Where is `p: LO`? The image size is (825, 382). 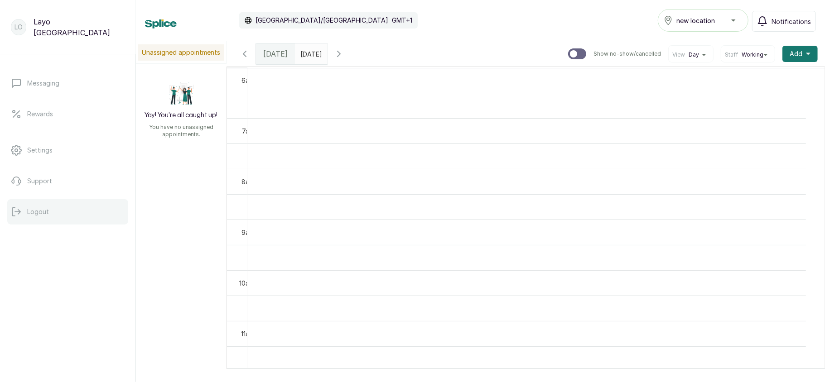 p: LO is located at coordinates (19, 27).